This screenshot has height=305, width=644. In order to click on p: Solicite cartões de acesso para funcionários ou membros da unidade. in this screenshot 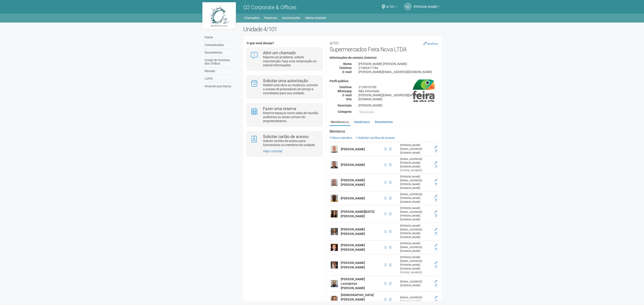, I will do `click(291, 143)`.